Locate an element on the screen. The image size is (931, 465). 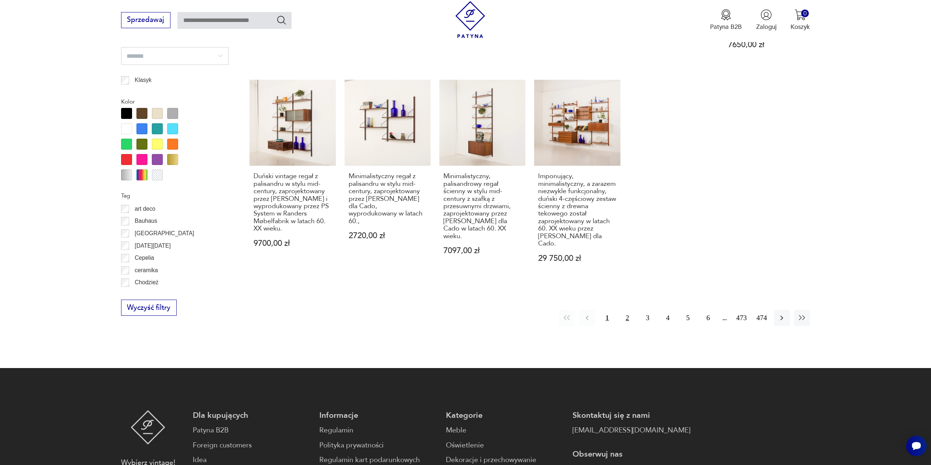
div: 0 is located at coordinates (805, 13).